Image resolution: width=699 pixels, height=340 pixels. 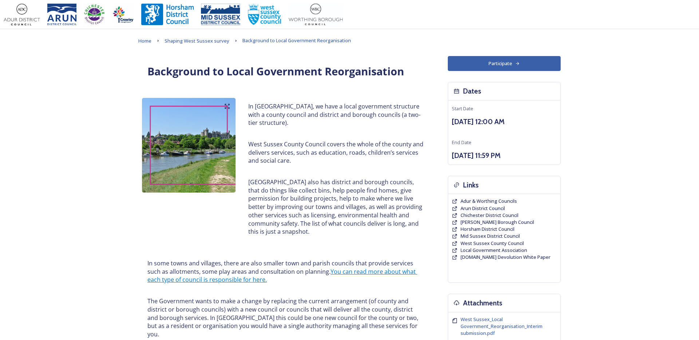 What do you see at coordinates (488, 201) in the screenshot?
I see `span: Adur & Worthing Councils` at bounding box center [488, 201].